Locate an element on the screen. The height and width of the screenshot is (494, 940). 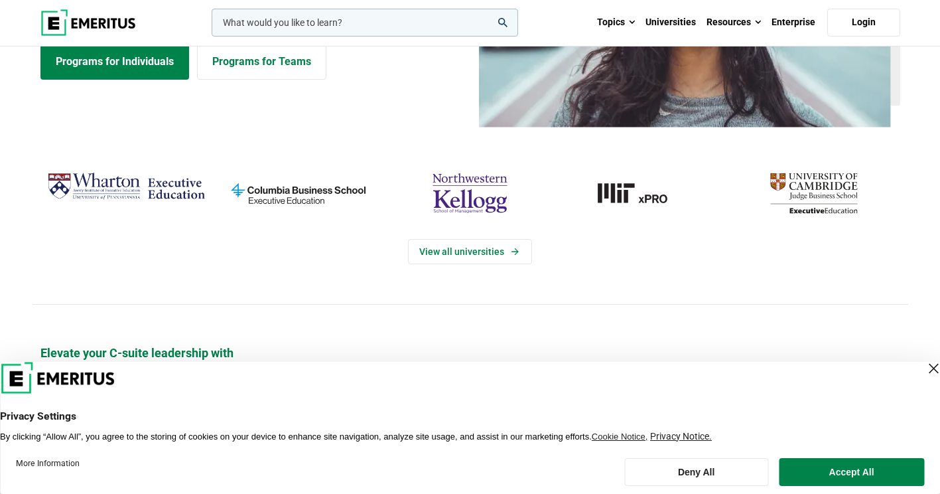
a: MIT-xPRO is located at coordinates (642, 193).